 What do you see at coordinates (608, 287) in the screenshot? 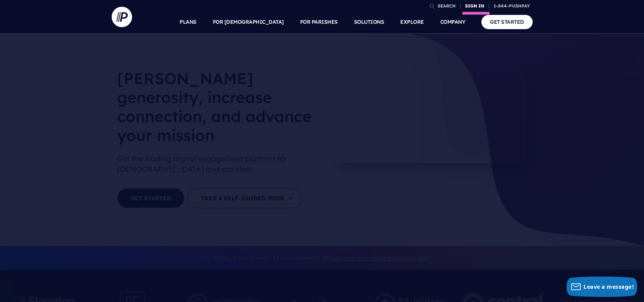
I see `span: Leave a message!` at bounding box center [608, 287].